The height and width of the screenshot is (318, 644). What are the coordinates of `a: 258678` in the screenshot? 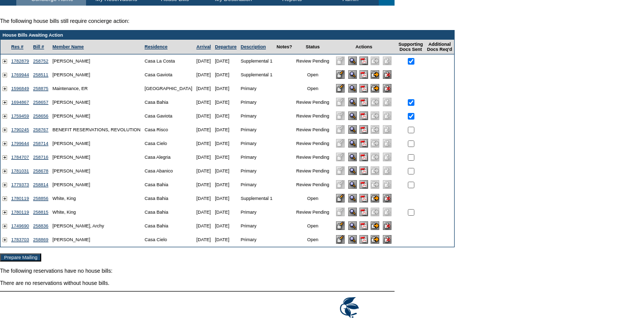 It's located at (41, 171).